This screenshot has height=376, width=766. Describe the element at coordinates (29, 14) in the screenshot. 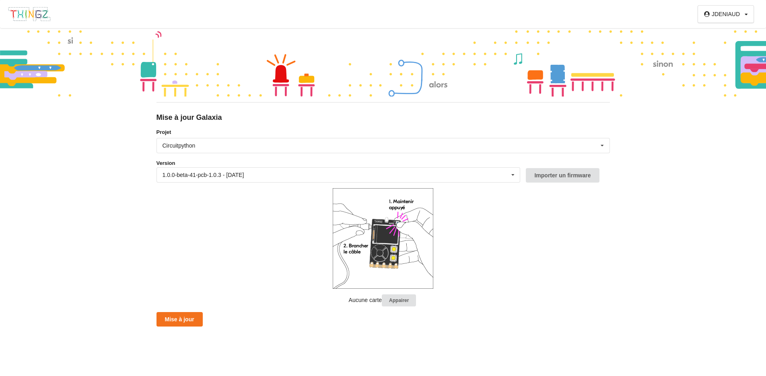

I see `img: thingz_logo.png` at that location.